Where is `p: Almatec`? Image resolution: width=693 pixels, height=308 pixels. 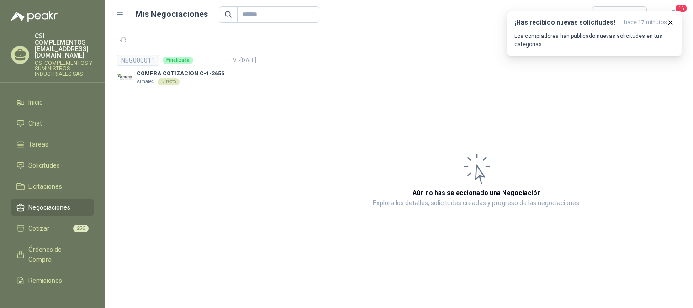 p: Almatec is located at coordinates (145, 82).